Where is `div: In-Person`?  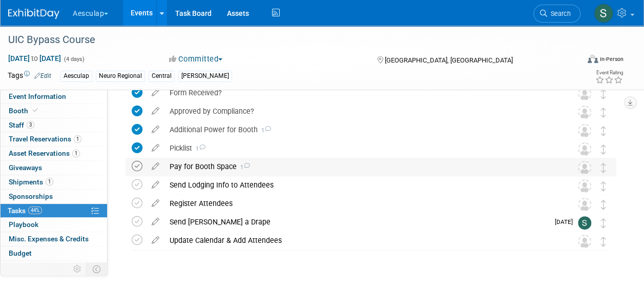
div: In-Person is located at coordinates (611, 59).